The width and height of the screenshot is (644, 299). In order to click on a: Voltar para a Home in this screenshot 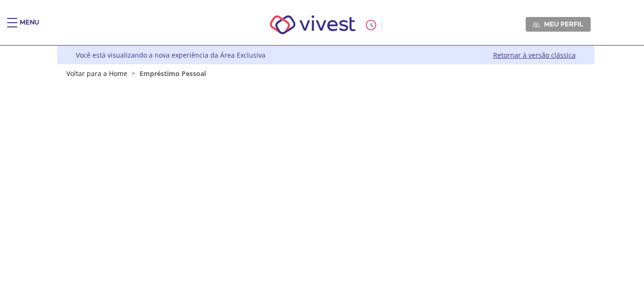, I will do `click(97, 73)`.